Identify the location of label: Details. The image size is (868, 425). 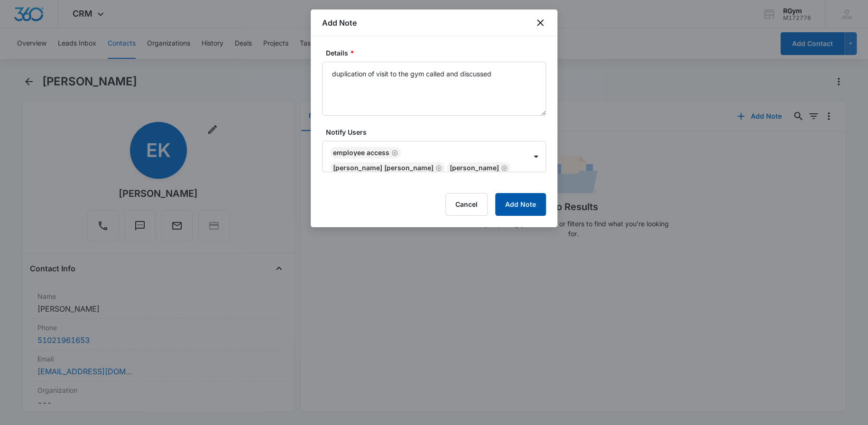
(438, 53).